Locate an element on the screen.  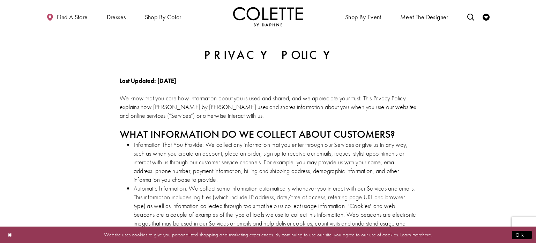
a: Toggle search is located at coordinates (471, 16).